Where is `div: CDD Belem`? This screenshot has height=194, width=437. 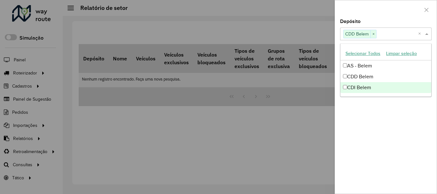 div: CDD Belem is located at coordinates (386, 77).